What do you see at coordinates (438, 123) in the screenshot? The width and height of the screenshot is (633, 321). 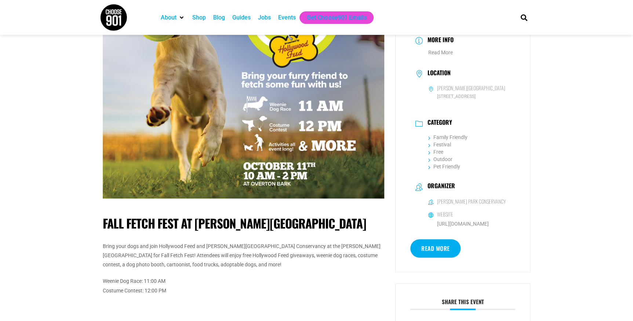 I see `h3: Category` at bounding box center [438, 123].